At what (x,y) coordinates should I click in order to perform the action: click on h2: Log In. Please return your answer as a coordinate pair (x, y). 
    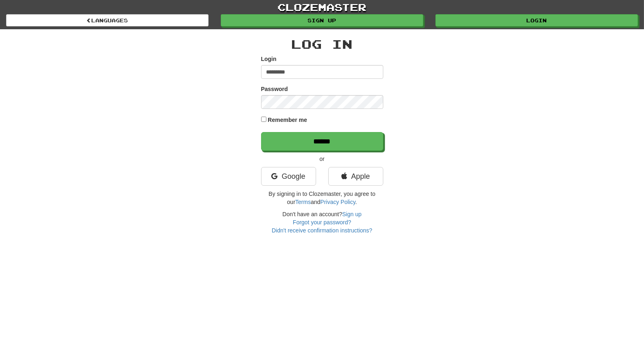
    Looking at the image, I should click on (322, 44).